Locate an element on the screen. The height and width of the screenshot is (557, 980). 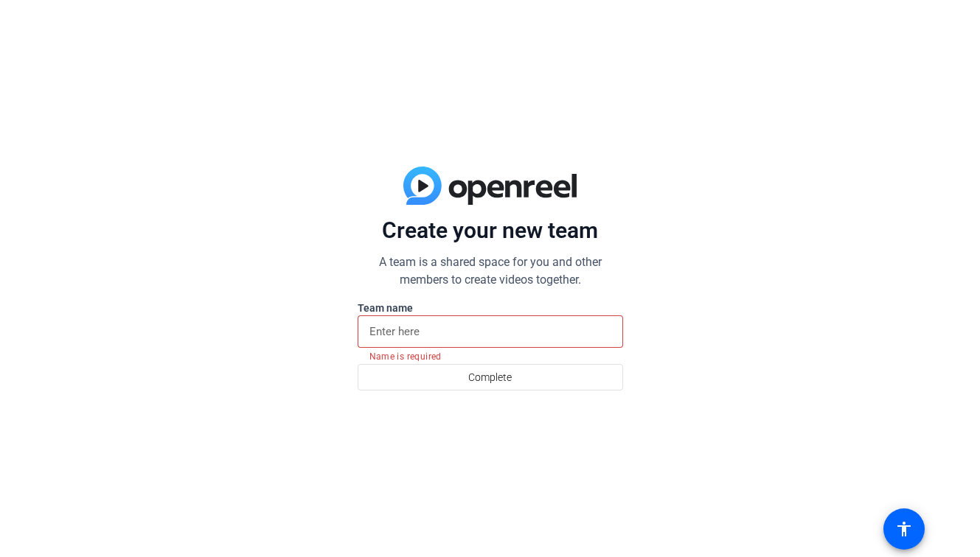
p: A team is a shared space for you and other members to create videos together. is located at coordinates (490, 271).